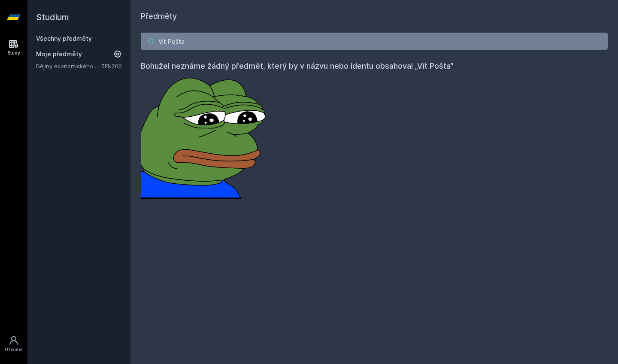 This screenshot has height=364, width=618. What do you see at coordinates (64, 38) in the screenshot?
I see `a: Všechny předměty` at bounding box center [64, 38].